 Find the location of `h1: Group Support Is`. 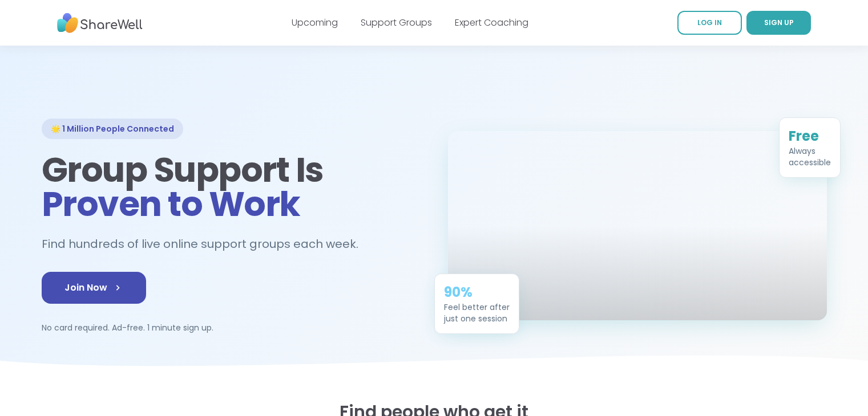

h1: Group Support Is is located at coordinates (231, 187).